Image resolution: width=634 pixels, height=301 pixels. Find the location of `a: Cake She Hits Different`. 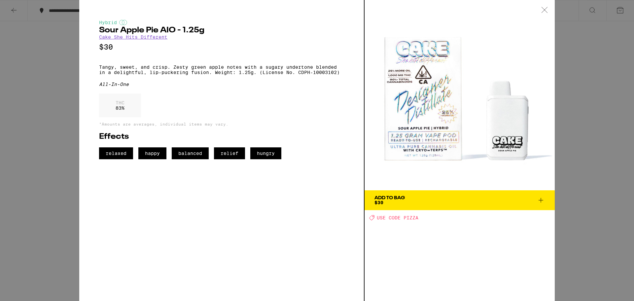

a: Cake She Hits Different is located at coordinates (133, 37).